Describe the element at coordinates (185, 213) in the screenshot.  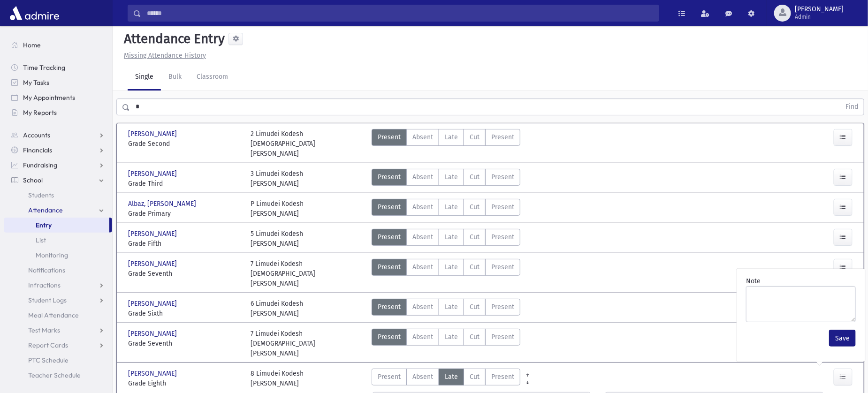
I see `span: Grade Primary` at that location.